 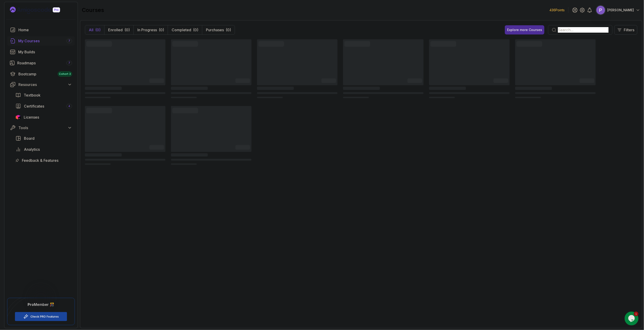 What do you see at coordinates (45, 128) in the screenshot?
I see `div: Tools` at bounding box center [45, 128].